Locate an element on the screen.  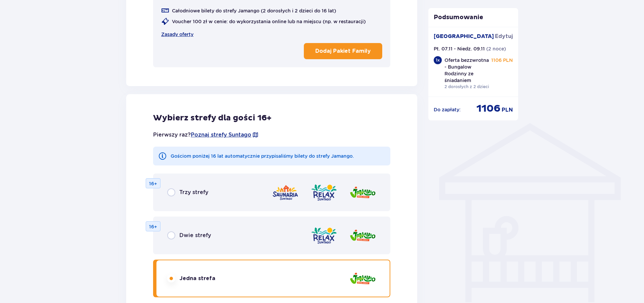
span: Edytuj is located at coordinates (503, 36).